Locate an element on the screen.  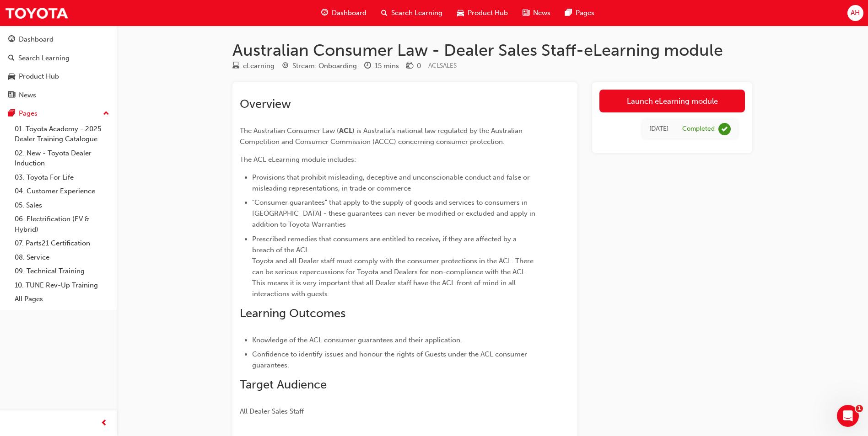
div: Duration is located at coordinates (382, 66).